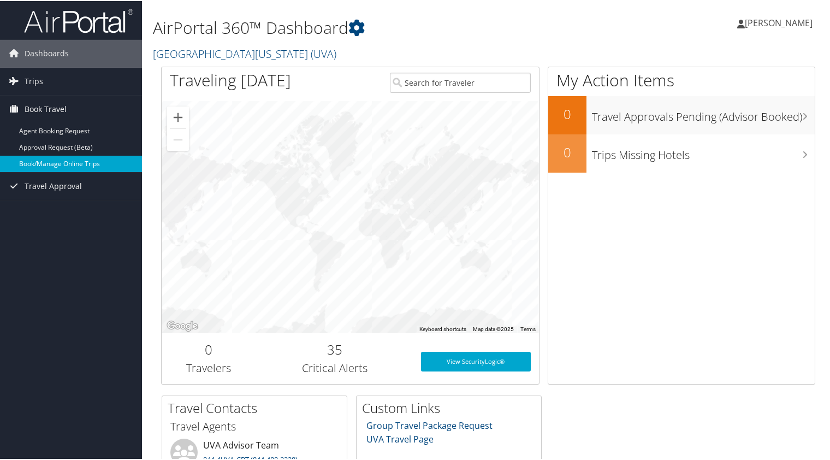 The image size is (830, 460). I want to click on h3: Travel Agents, so click(255, 426).